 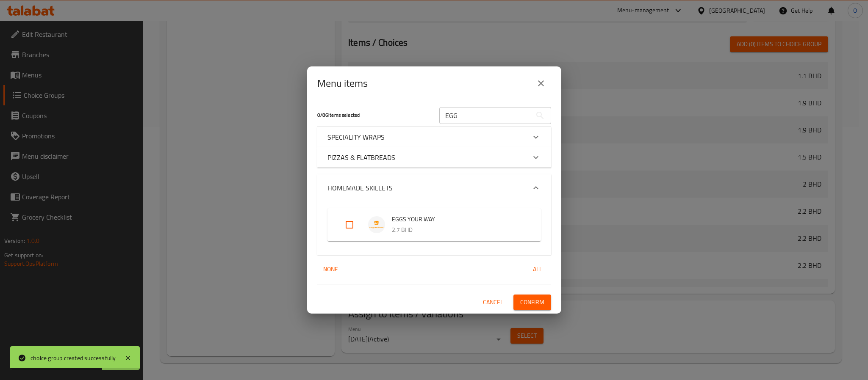 What do you see at coordinates (356, 137) in the screenshot?
I see `p: SPECIALITY WRAPS` at bounding box center [356, 137].